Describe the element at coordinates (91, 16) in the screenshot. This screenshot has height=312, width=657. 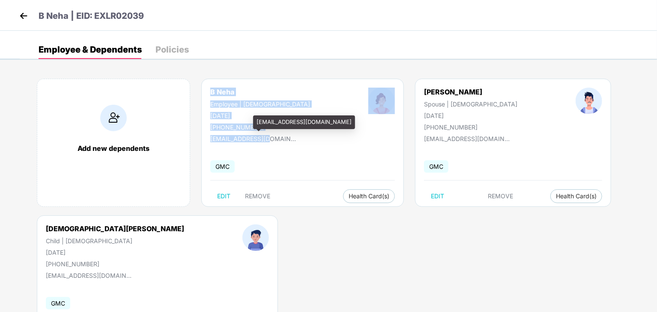
I see `p: B Neha | EID: EXLR02039` at that location.